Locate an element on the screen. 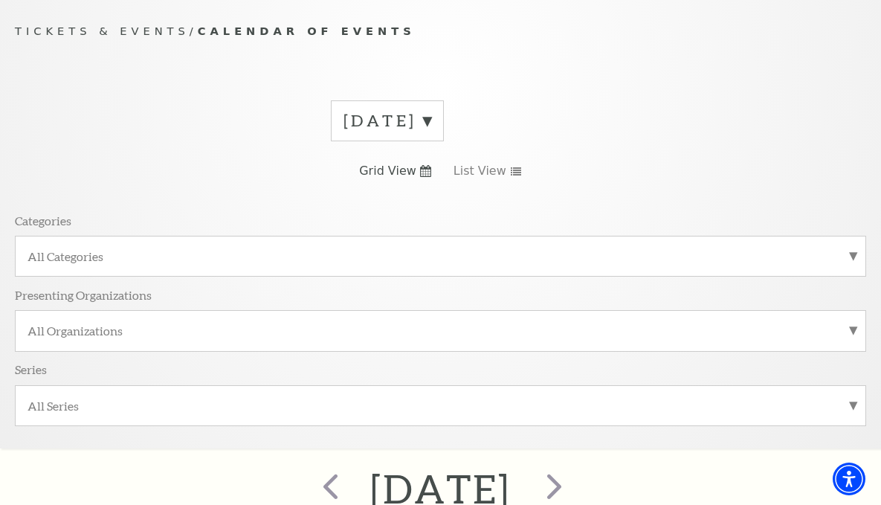 This screenshot has height=505, width=881. p: Categories is located at coordinates (43, 220).